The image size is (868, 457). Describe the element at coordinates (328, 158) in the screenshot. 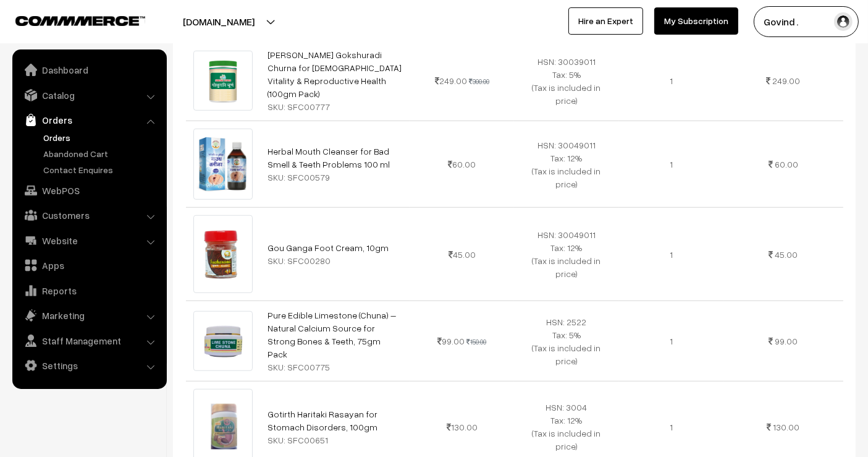

I see `a: Herbal Mouth Cleanser for Bad Smell & Teeth Problems 100 ml` at that location.